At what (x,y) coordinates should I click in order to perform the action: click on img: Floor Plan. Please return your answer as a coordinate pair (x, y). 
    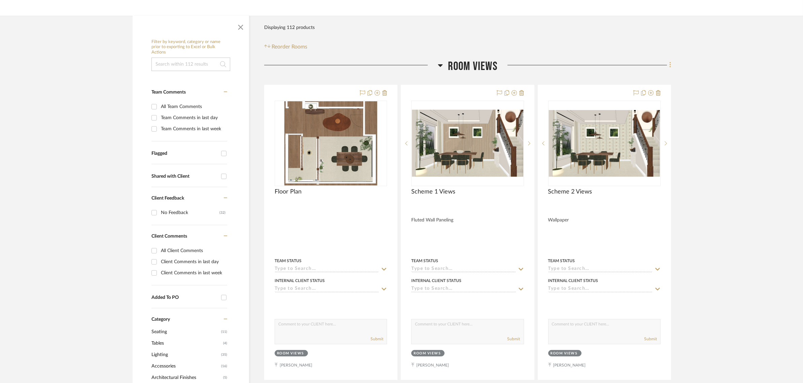
    Looking at the image, I should click on (331, 143).